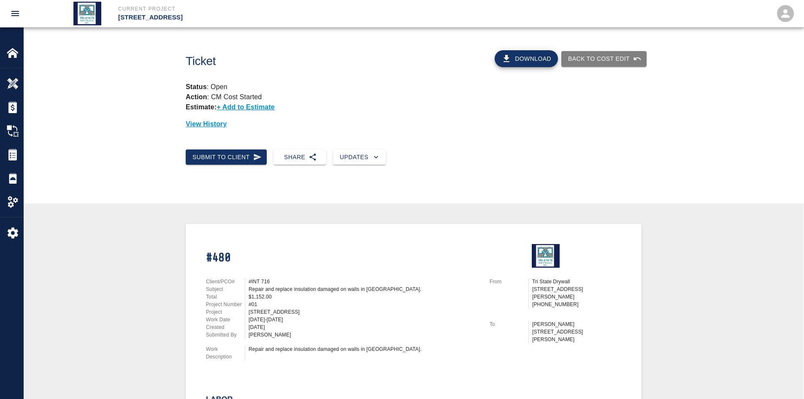 This screenshot has height=399, width=804. Describe the element at coordinates (225, 281) in the screenshot. I see `p: Client/PCO#` at that location.